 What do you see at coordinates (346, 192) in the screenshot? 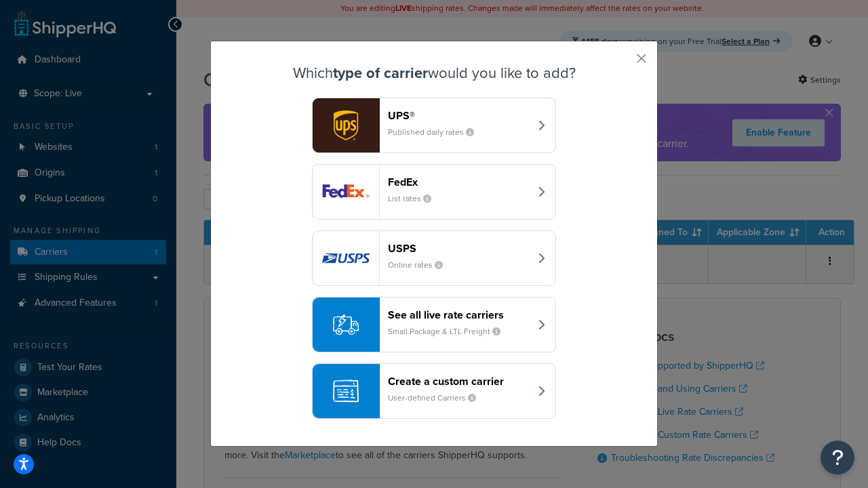
I see `img: fedEx logo` at bounding box center [346, 192].